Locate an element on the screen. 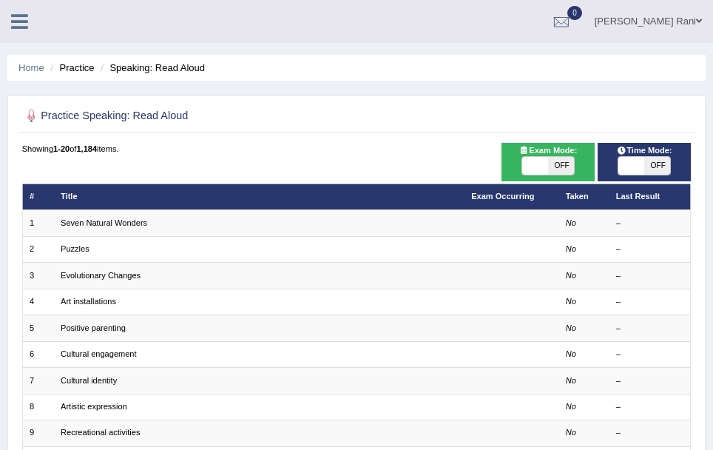 This screenshot has height=450, width=713. td: 9 is located at coordinates (38, 433).